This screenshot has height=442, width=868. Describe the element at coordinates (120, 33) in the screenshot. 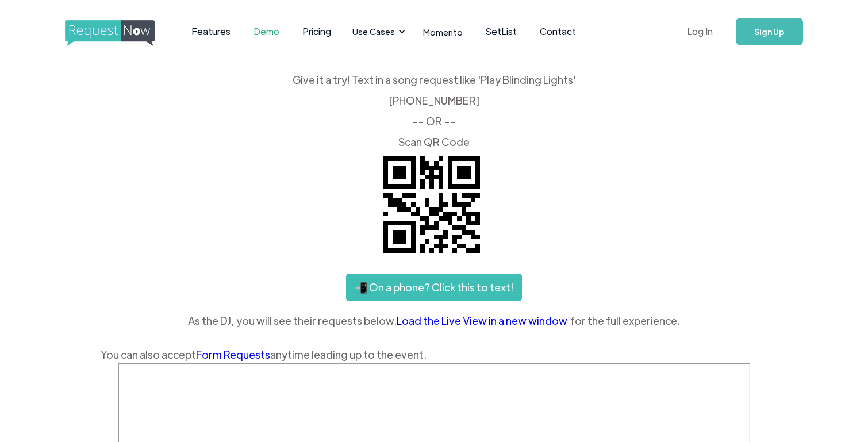

I see `img: requestnow logo` at that location.